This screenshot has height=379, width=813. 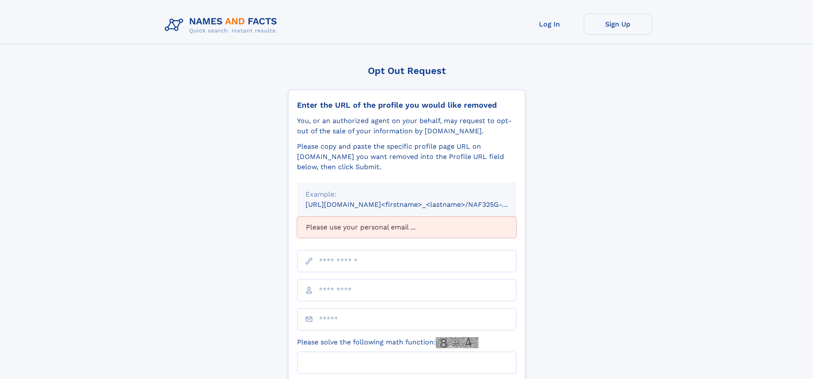 I want to click on div: You, or an authorized agent on your behalf, may request to opt-out of the sale of your informatio..., so click(x=407, y=126).